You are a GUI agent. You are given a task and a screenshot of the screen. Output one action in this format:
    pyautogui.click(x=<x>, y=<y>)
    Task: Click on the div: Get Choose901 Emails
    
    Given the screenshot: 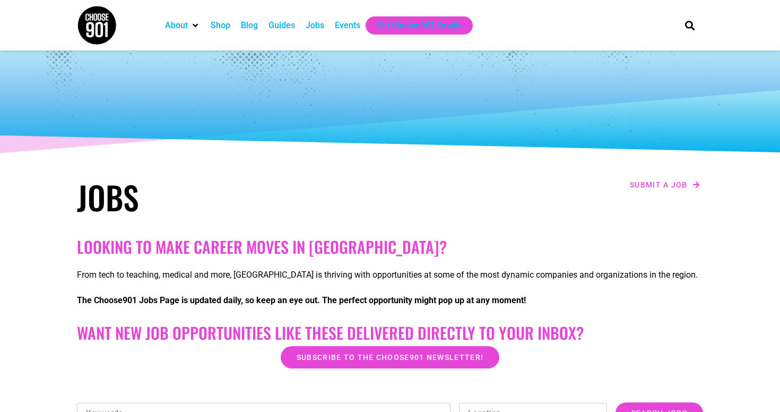 What is the action you would take?
    pyautogui.click(x=419, y=25)
    